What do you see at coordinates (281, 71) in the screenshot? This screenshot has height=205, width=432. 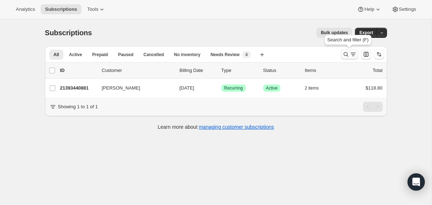 I see `p: Status` at bounding box center [281, 71].